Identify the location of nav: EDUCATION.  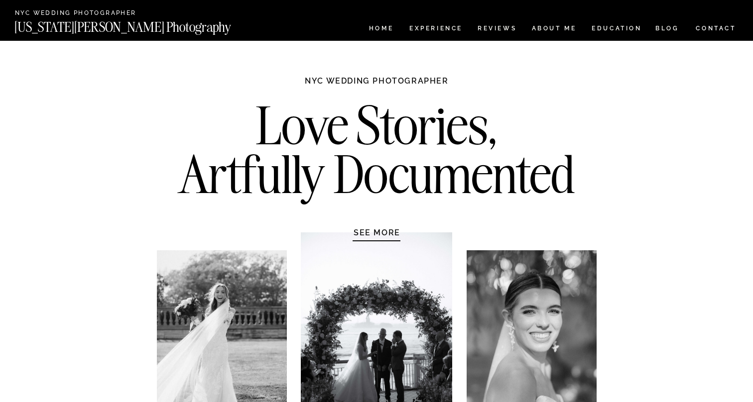
(616, 29).